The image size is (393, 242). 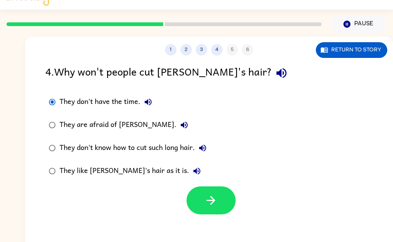 What do you see at coordinates (186, 50) in the screenshot?
I see `button: 2` at bounding box center [186, 50].